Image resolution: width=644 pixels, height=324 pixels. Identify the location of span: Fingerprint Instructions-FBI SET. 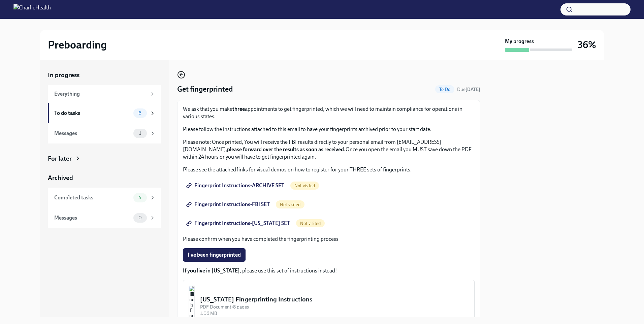
(229, 204).